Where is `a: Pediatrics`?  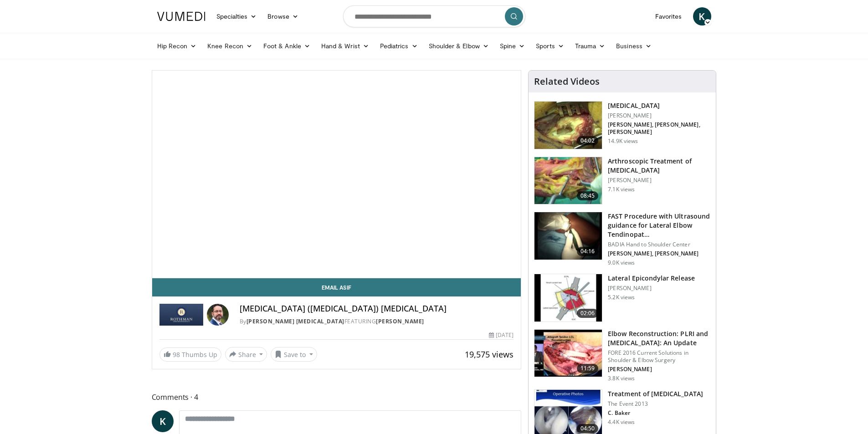
a: Pediatrics is located at coordinates (399, 46).